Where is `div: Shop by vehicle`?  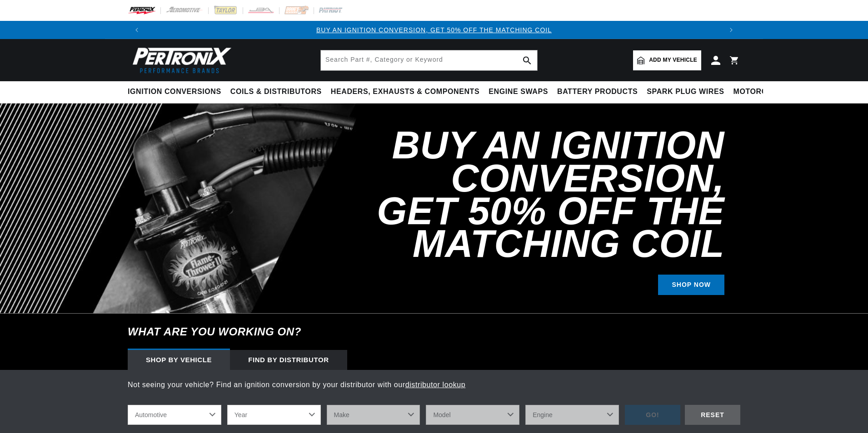
div: Shop by vehicle is located at coordinates (179, 360).